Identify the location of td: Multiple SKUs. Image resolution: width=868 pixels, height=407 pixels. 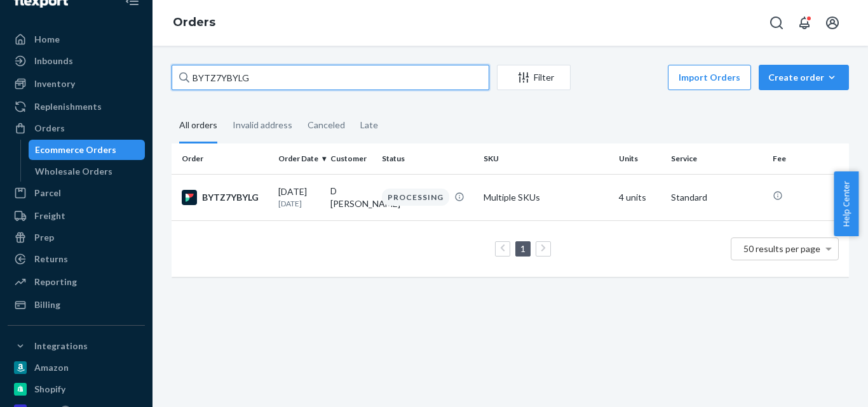
(546, 197).